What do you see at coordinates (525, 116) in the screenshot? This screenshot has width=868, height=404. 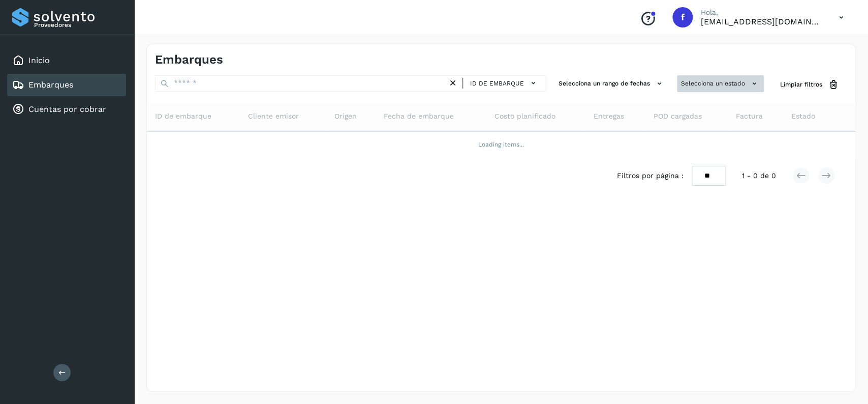 I see `span: Costo planificado` at bounding box center [525, 116].